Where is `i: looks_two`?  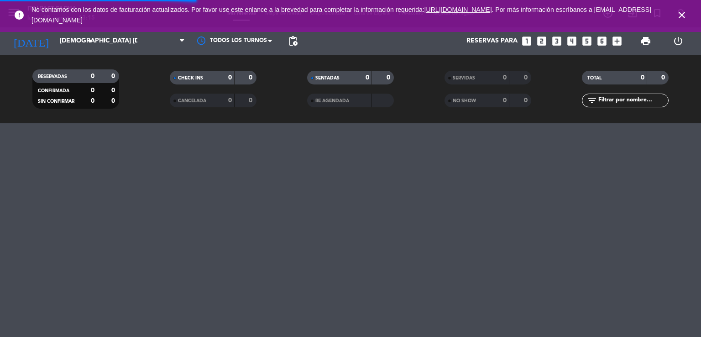
i: looks_two is located at coordinates (541, 41).